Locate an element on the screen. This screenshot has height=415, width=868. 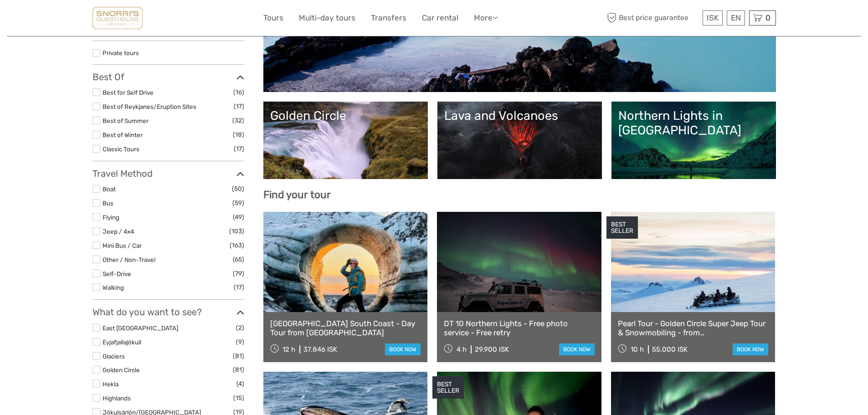
div: EN is located at coordinates (736, 18).